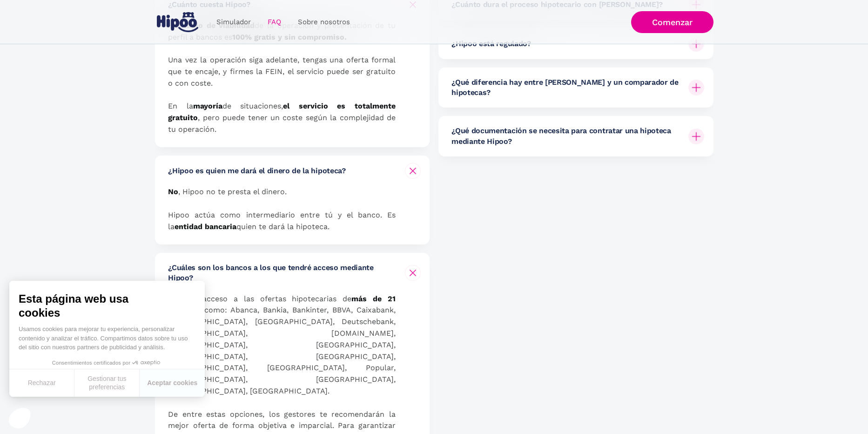  I want to click on h6: ¿Cuáles son los bancos a los que tendré acceso mediante Hipoo?, so click(282, 273).